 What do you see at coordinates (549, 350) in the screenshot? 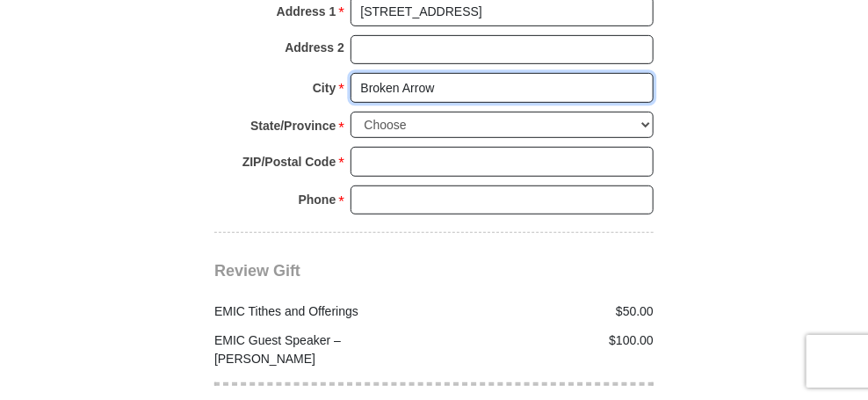
I see `div: $100.00` at bounding box center [549, 350].